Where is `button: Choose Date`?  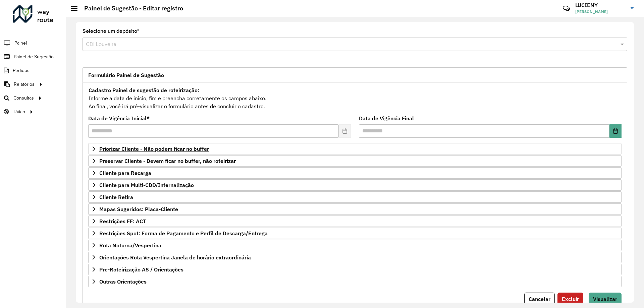
button: Choose Date is located at coordinates (615, 131).